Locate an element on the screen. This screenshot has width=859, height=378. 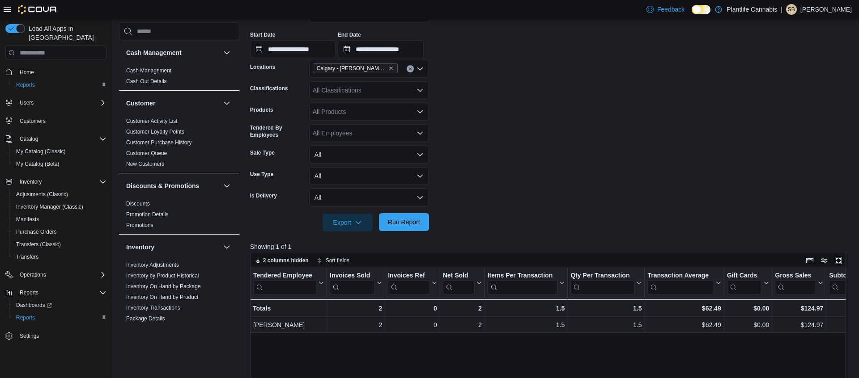
div: Totals is located at coordinates (288, 309).